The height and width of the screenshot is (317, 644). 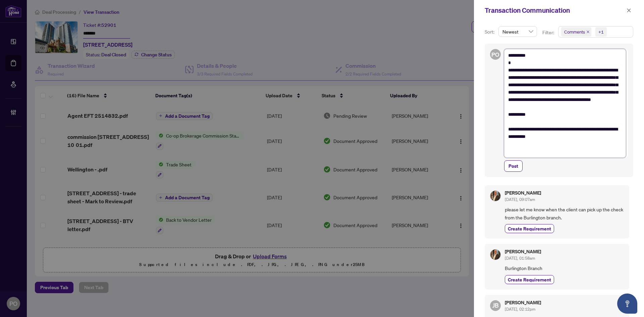 What do you see at coordinates (564, 268) in the screenshot?
I see `span: Burlington Branch` at bounding box center [564, 268].